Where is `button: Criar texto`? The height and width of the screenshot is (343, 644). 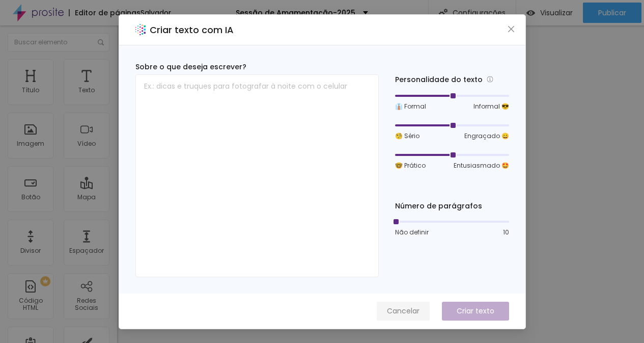 button: Criar texto is located at coordinates (475, 311).